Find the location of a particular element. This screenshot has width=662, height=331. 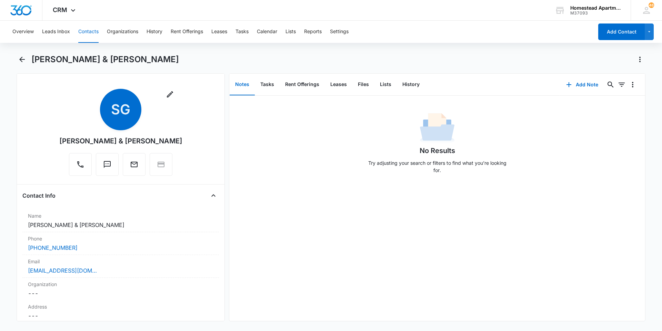

span: 48 is located at coordinates (652, 5).